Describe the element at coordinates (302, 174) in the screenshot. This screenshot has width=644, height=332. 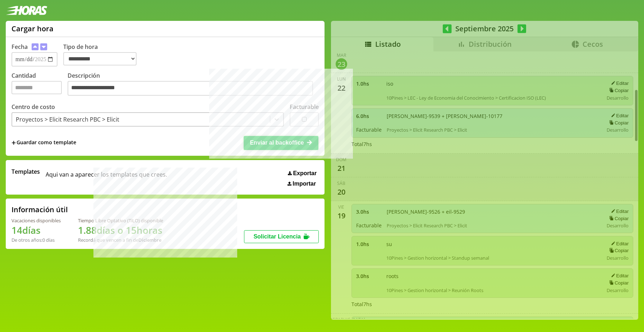
I see `button: Exportar` at that location.